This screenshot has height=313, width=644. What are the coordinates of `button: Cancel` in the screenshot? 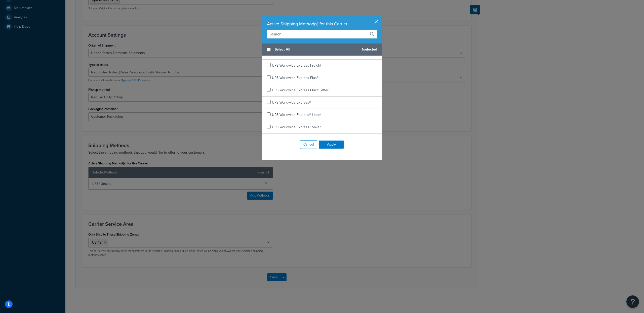 It's located at (309, 145).